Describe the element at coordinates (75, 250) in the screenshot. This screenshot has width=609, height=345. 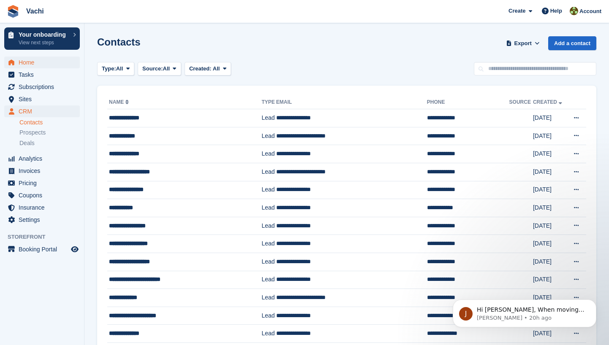
I see `a: Preview store` at that location.